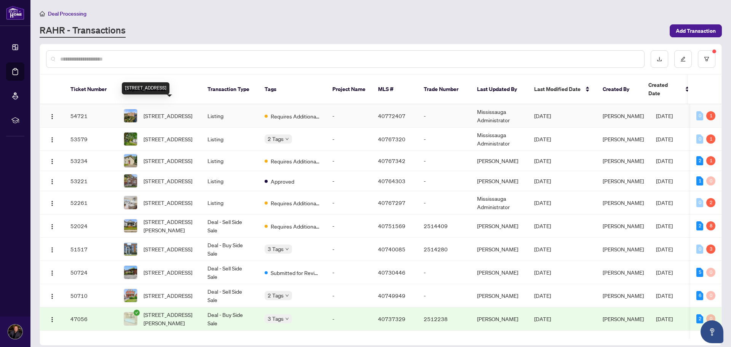 The image size is (731, 347). I want to click on span: 40749949, so click(392, 296).